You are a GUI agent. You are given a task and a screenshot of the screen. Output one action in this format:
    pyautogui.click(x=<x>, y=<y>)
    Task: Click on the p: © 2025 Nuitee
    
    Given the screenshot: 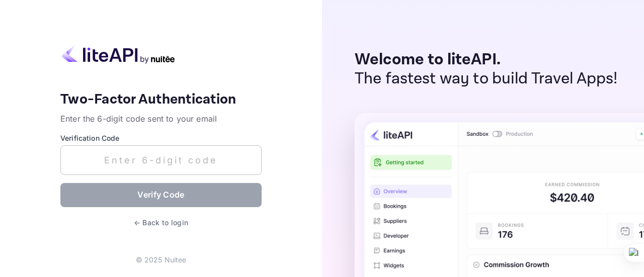 What is the action you would take?
    pyautogui.click(x=161, y=260)
    